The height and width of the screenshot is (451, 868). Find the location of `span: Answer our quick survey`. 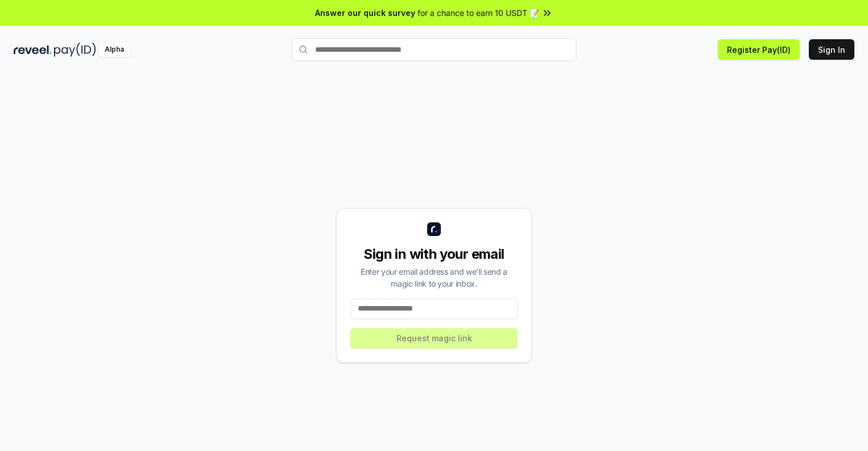

span: Answer our quick survey is located at coordinates (365, 12).